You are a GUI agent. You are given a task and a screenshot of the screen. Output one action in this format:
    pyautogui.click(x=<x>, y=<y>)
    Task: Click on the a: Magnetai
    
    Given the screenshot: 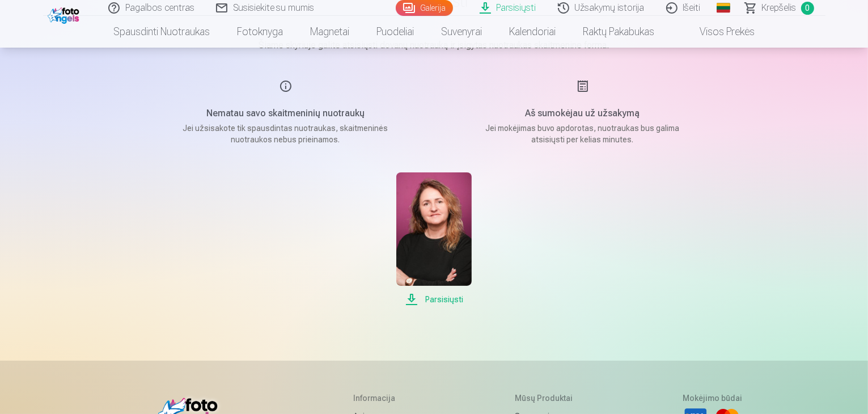 What is the action you would take?
    pyautogui.click(x=330, y=32)
    